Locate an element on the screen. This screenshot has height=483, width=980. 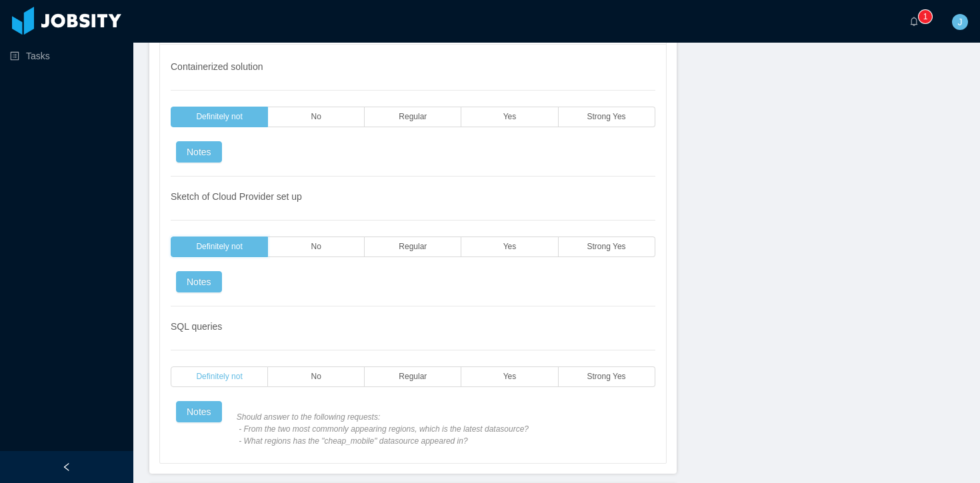
a: icon: profileTasks is located at coordinates (66, 56).